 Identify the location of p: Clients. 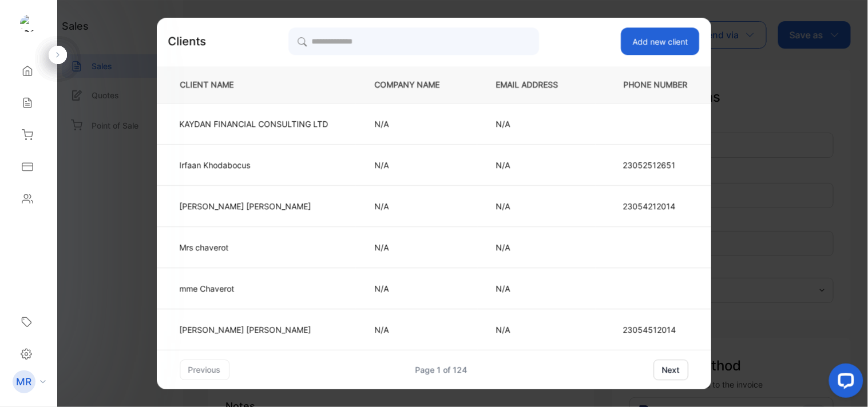
(187, 41).